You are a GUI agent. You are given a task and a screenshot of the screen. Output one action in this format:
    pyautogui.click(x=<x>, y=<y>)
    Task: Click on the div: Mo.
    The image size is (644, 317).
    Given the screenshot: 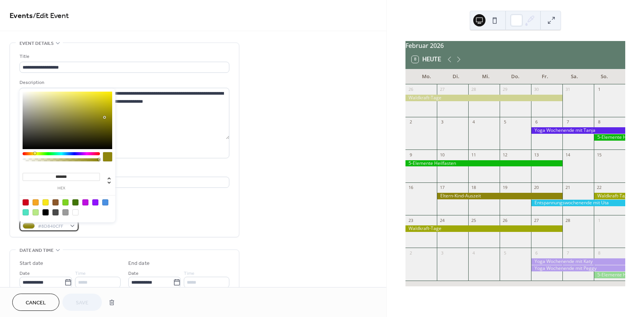 What is the action you would take?
    pyautogui.click(x=426, y=77)
    